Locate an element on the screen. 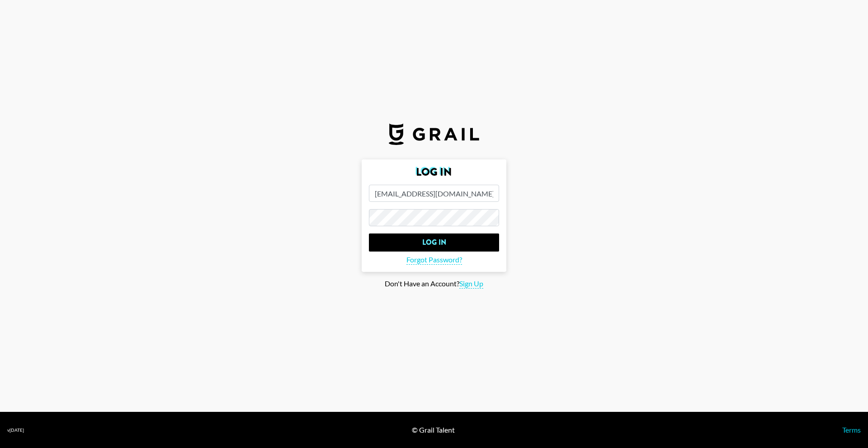  input: Log In is located at coordinates (434, 243).